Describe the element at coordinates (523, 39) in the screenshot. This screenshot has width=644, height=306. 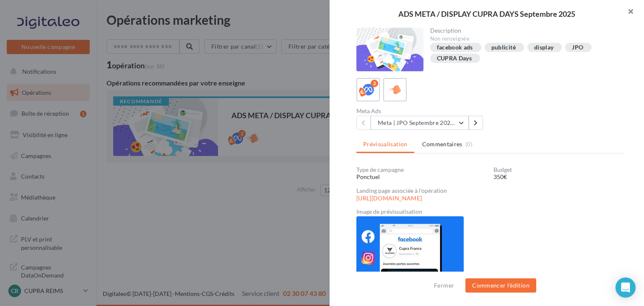
I see `div: Non renseignée` at that location.